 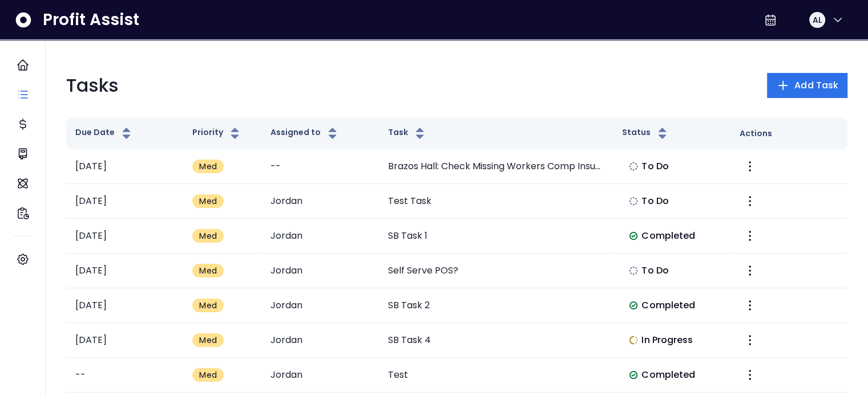 What do you see at coordinates (91, 20) in the screenshot?
I see `span: Profit Assist` at bounding box center [91, 20].